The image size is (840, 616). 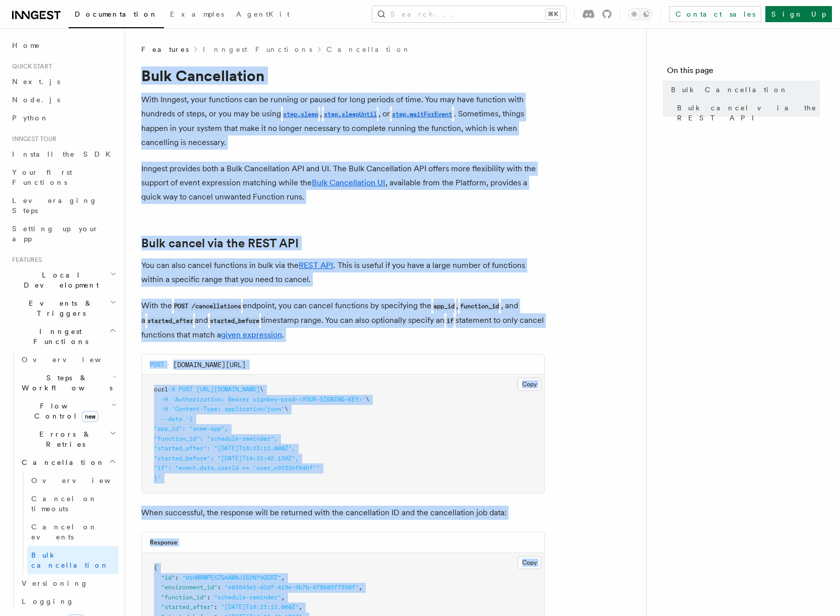 What do you see at coordinates (350, 114) in the screenshot?
I see `code: step.sleepUntil` at bounding box center [350, 114].